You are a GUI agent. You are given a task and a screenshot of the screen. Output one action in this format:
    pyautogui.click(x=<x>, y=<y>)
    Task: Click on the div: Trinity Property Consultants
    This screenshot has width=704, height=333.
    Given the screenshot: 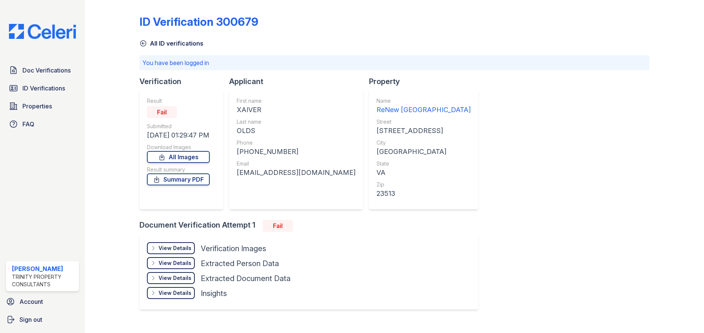 What is the action you would take?
    pyautogui.click(x=44, y=281)
    